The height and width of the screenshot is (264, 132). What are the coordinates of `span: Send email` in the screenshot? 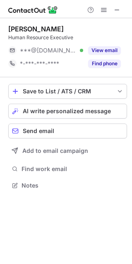 It's located at (38, 131).